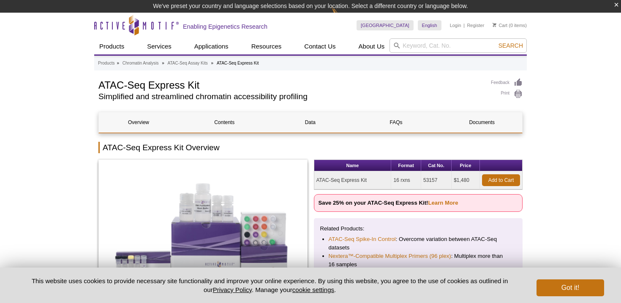  I want to click on h2: ATAC-Seq Express Kit Overview, so click(310, 147).